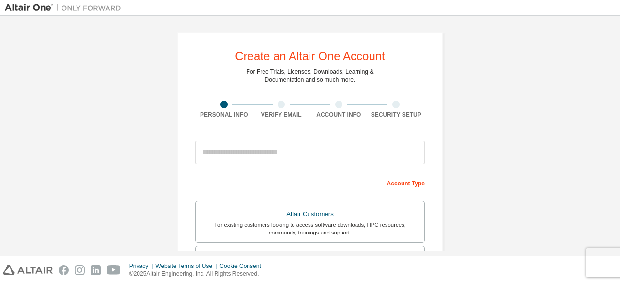  What do you see at coordinates (79, 269) in the screenshot?
I see `img: instagram.svg` at bounding box center [79, 269].